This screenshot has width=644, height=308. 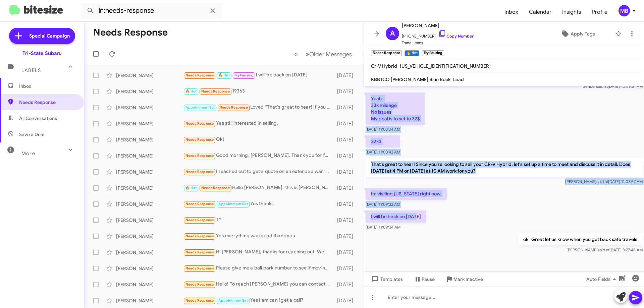 What do you see at coordinates (387, 53) in the screenshot?
I see `small: Needs Response` at bounding box center [387, 53].